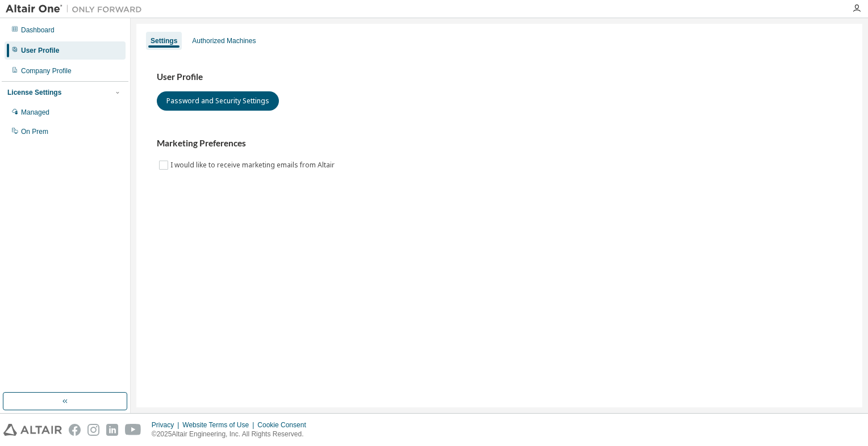 This screenshot has height=446, width=868. What do you see at coordinates (217, 101) in the screenshot?
I see `button: Password and Security Settings` at bounding box center [217, 101].